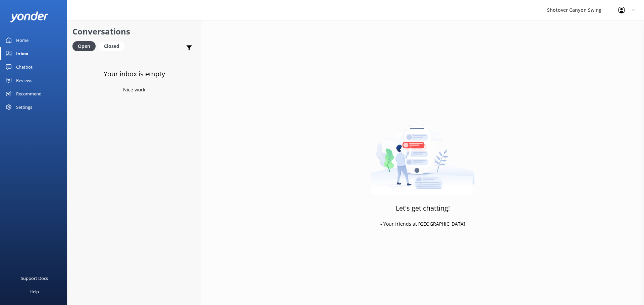 Image resolution: width=644 pixels, height=305 pixels. I want to click on div: Settings, so click(24, 107).